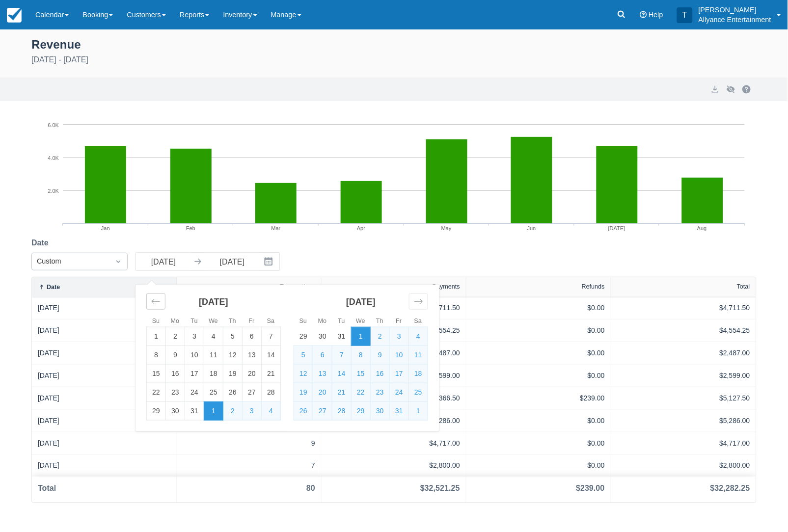 The height and width of the screenshot is (532, 788). What do you see at coordinates (298, 286) in the screenshot?
I see `div: Transactions` at bounding box center [298, 286].